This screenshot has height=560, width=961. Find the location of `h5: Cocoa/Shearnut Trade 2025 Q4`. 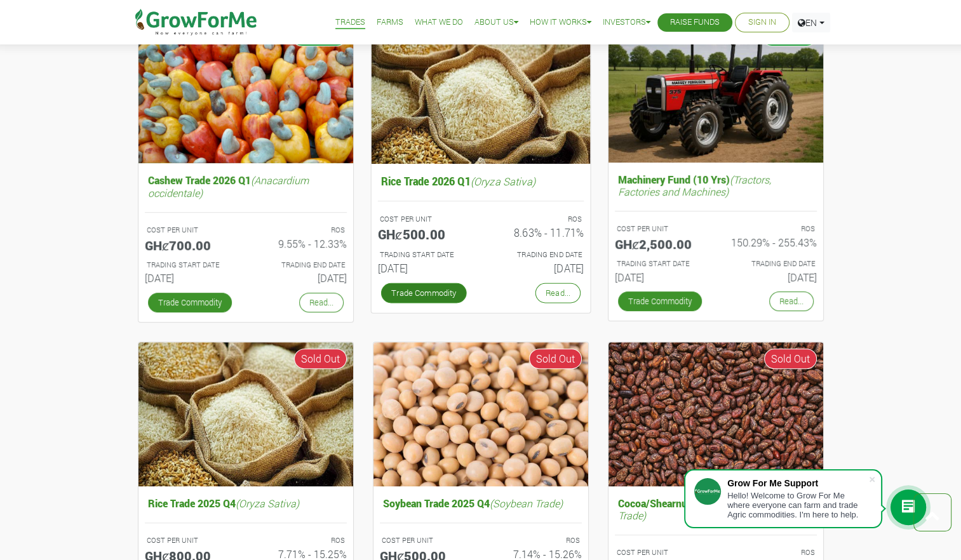

h5: Cocoa/Shearnut Trade 2025 Q4 is located at coordinates (717, 509).